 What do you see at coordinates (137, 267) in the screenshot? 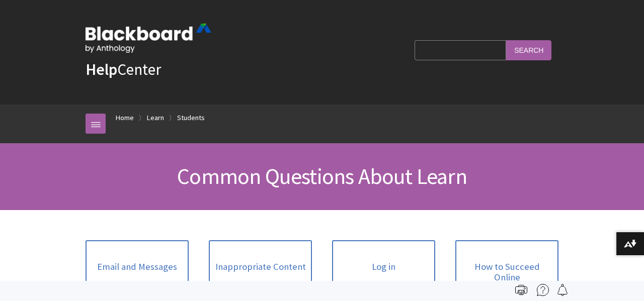
I see `a: Email and Messages` at bounding box center [137, 267].